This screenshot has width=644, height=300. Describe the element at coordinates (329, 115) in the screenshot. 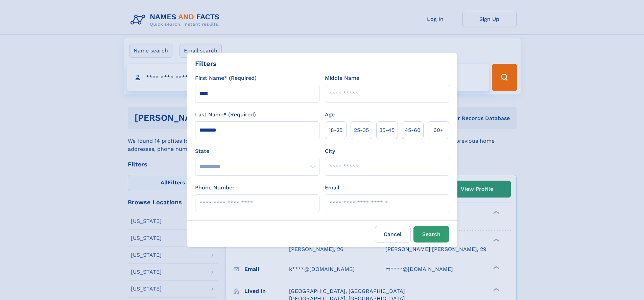

I see `label: Age` at that location.